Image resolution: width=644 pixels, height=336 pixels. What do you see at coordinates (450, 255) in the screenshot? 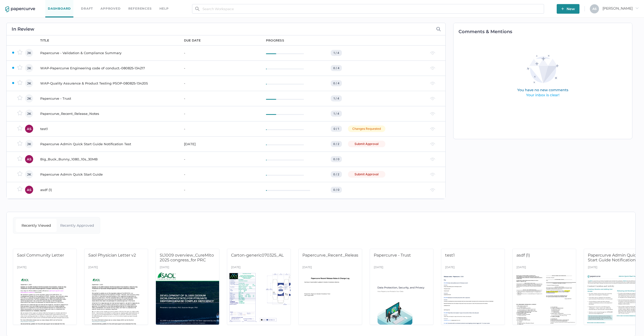
I see `span: test1` at bounding box center [450, 255].